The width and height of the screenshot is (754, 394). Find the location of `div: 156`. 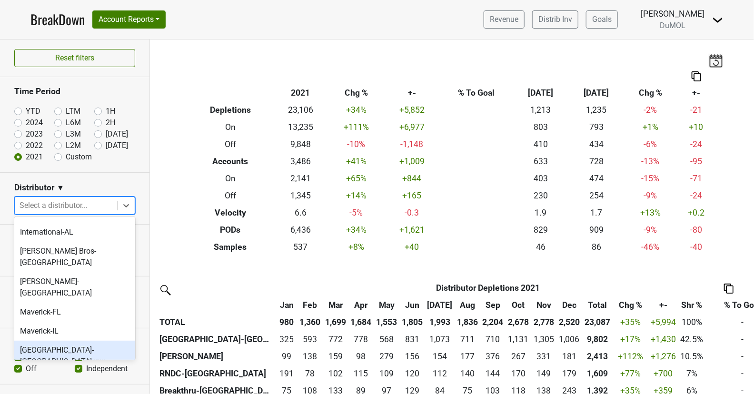

div: 156 is located at coordinates (412, 357).